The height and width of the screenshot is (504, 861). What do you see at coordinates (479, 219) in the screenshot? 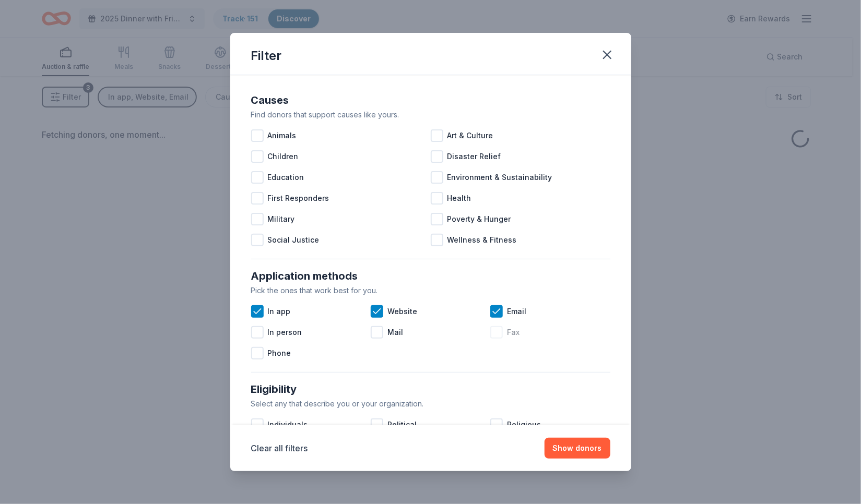
I see `span: Poverty & Hunger` at bounding box center [479, 219].